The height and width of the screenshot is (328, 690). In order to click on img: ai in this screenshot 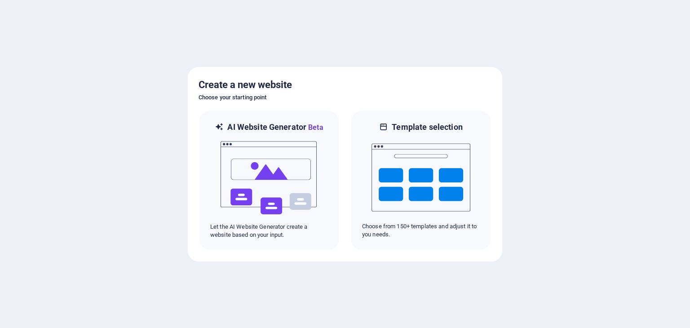, I will do `click(269, 178)`.